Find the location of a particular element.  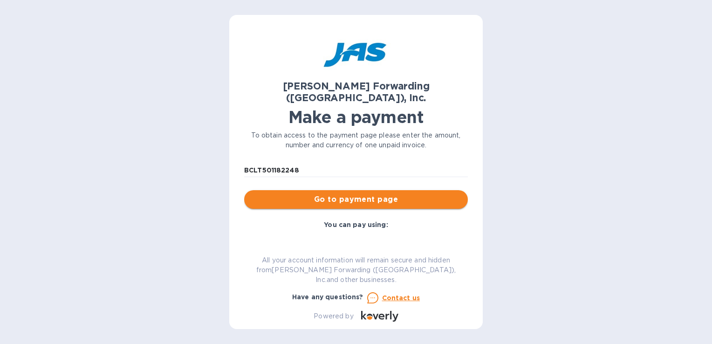

u: Contact us is located at coordinates (401, 298).